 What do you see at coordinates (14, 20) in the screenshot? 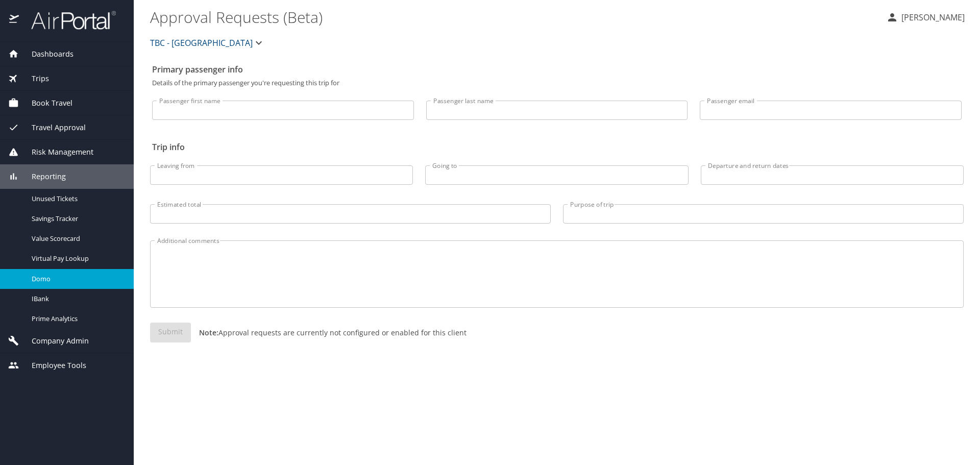
I see `img: icon-airportal.png` at bounding box center [14, 20].